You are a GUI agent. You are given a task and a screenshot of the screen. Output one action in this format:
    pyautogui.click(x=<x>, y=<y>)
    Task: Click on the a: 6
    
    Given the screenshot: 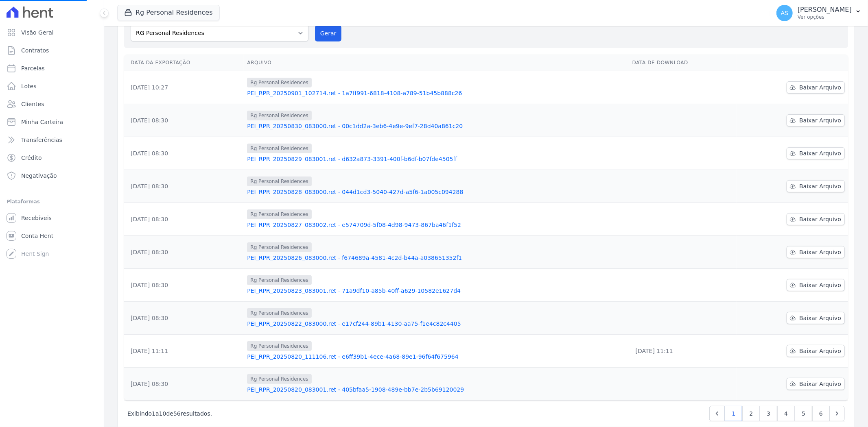 What is the action you would take?
    pyautogui.click(x=820, y=414)
    